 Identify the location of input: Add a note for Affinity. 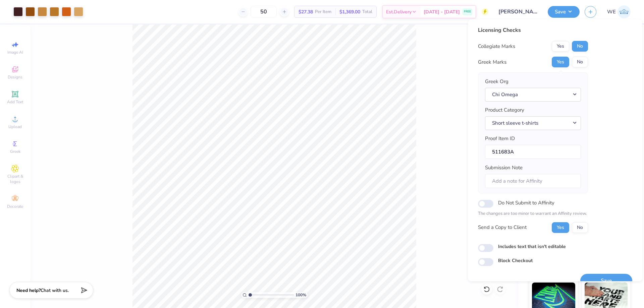
(533, 181).